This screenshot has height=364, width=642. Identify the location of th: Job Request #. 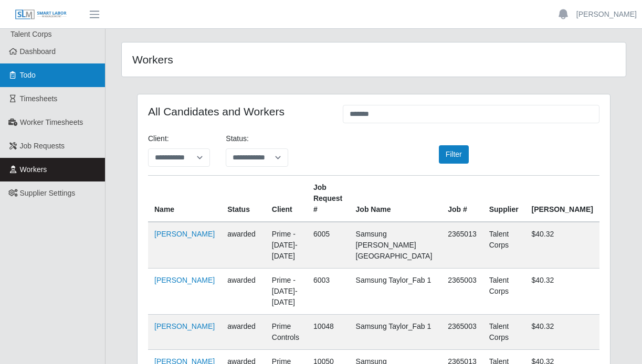
(328, 199).